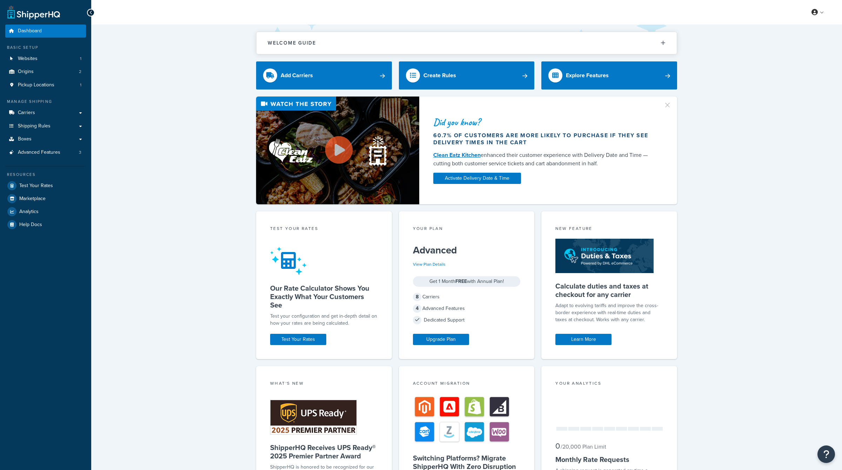  Describe the element at coordinates (584, 339) in the screenshot. I see `a: Learn More` at that location.